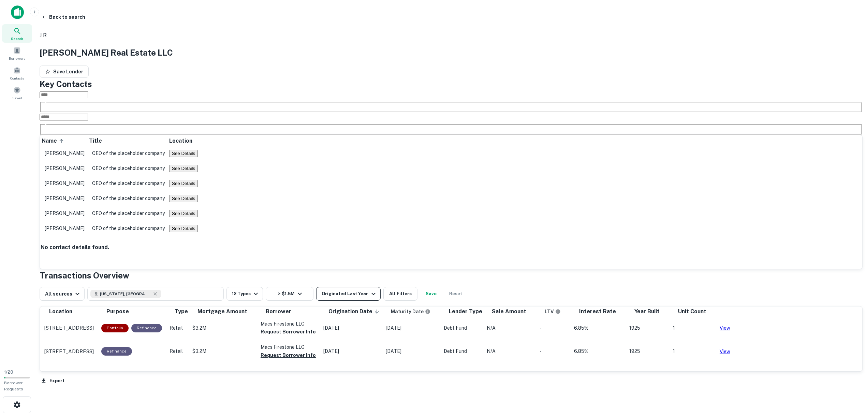  What do you see at coordinates (17, 12) in the screenshot?
I see `img: capitalize-icon.png` at bounding box center [17, 12].